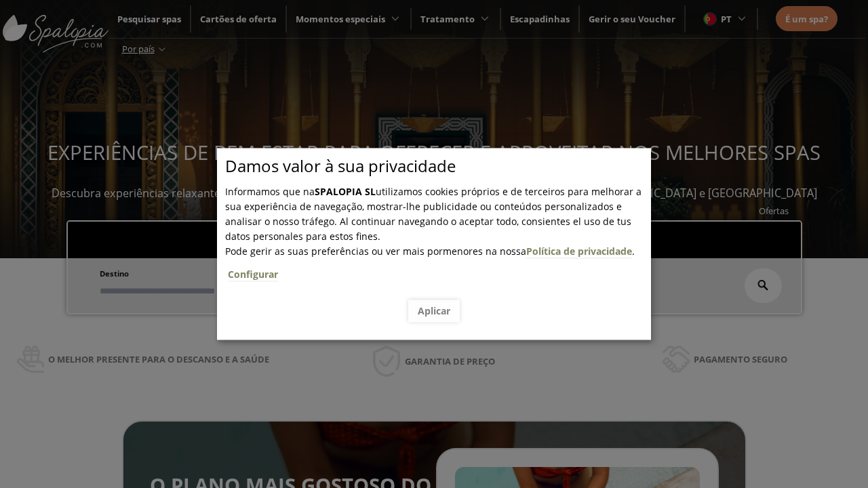  I want to click on span: Informamos que na utilizamos cookies próprios e de terceiros para melhorar a sua experiência de n..., so click(433, 214).